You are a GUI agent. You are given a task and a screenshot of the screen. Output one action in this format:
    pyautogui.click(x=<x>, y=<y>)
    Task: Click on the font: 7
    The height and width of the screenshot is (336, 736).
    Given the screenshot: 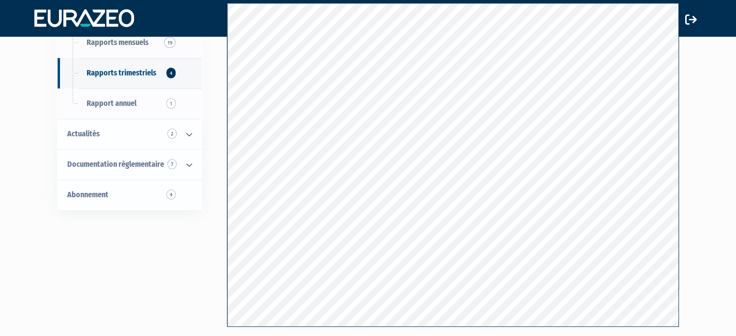 What is the action you would take?
    pyautogui.click(x=172, y=164)
    